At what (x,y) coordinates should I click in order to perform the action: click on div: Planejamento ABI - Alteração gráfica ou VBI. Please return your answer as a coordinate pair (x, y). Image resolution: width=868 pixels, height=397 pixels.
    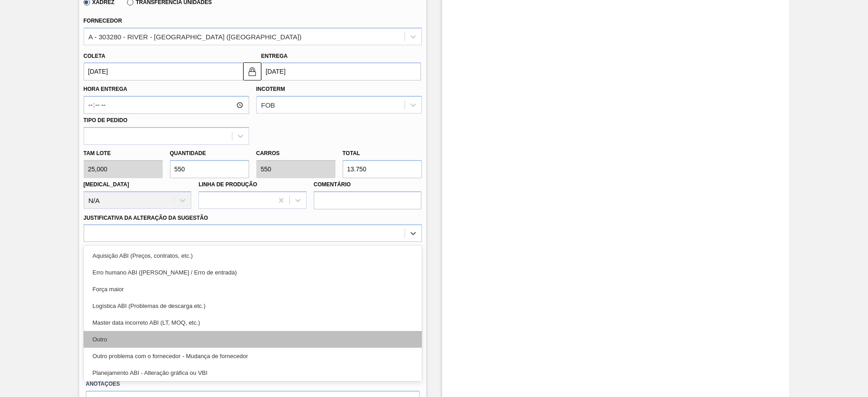
    Looking at the image, I should click on (252, 373).